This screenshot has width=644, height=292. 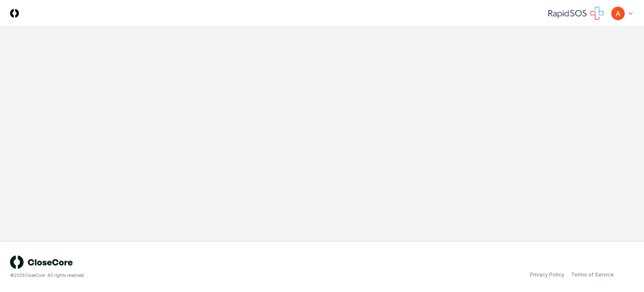 I want to click on img: Logo, so click(x=14, y=13).